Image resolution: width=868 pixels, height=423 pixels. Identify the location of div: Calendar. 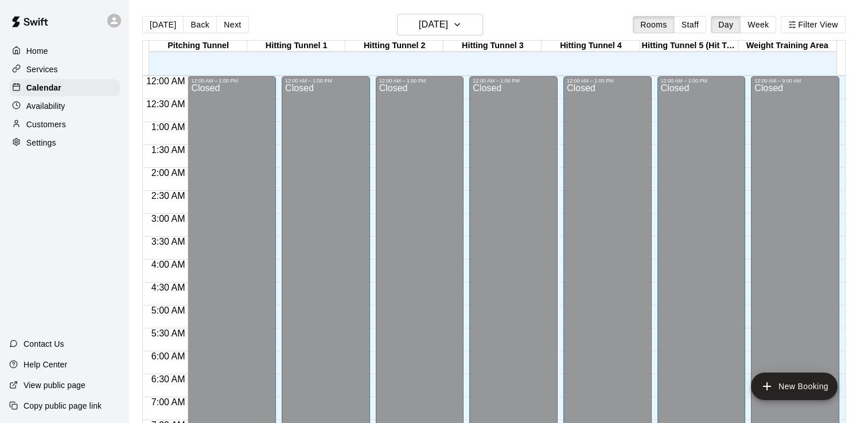
(65, 87).